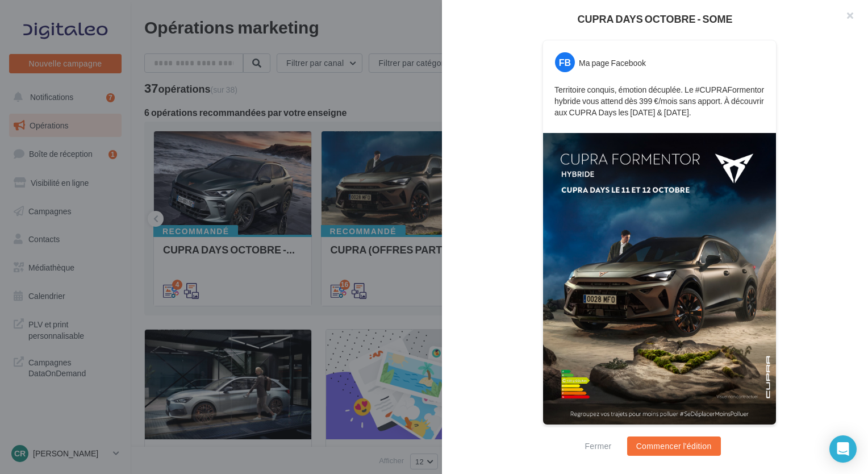 The height and width of the screenshot is (474, 868). I want to click on div: CUPRA DAYS OCTOBRE - SOME, so click(655, 19).